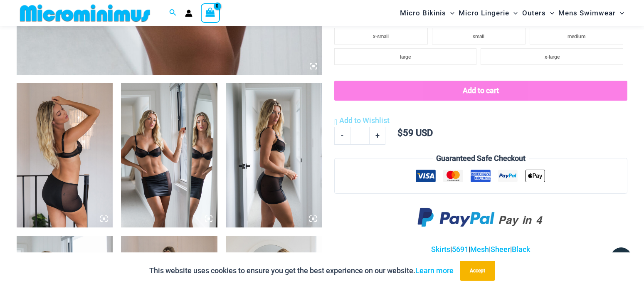 The image size is (644, 289). I want to click on li: medium, so click(577, 36).